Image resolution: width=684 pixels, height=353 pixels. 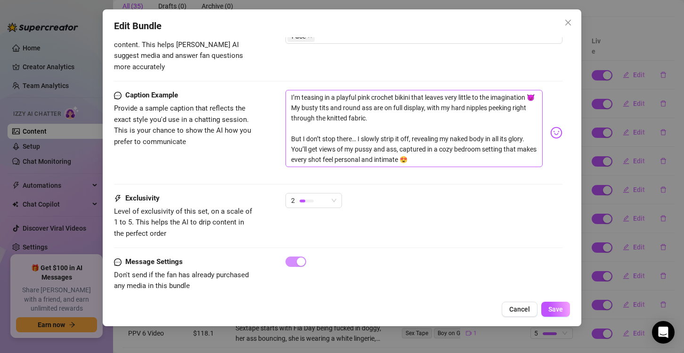 What do you see at coordinates (414, 129) in the screenshot?
I see `textarea: I’m teasing in a playful pink crochet bikini that leaves very little to the imagination 😈 My bust...` at bounding box center [414, 129].